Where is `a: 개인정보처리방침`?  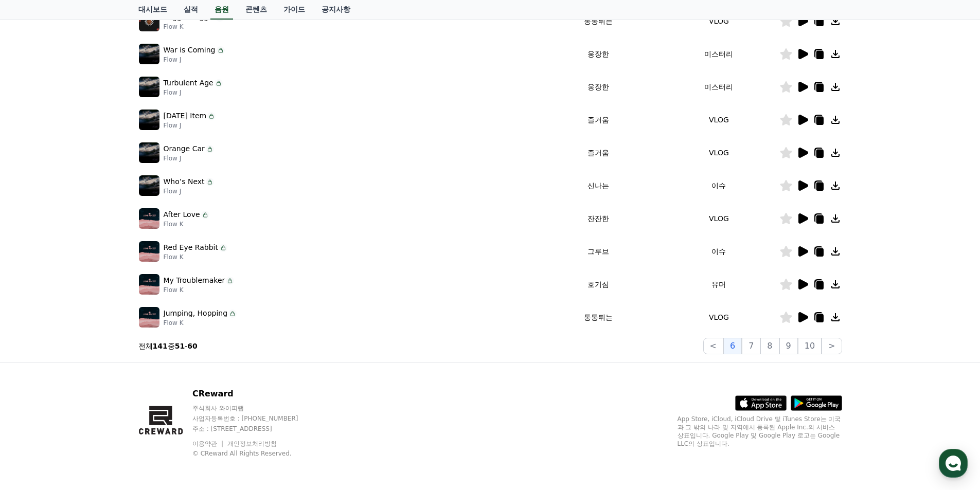 a: 개인정보처리방침 is located at coordinates (252, 444).